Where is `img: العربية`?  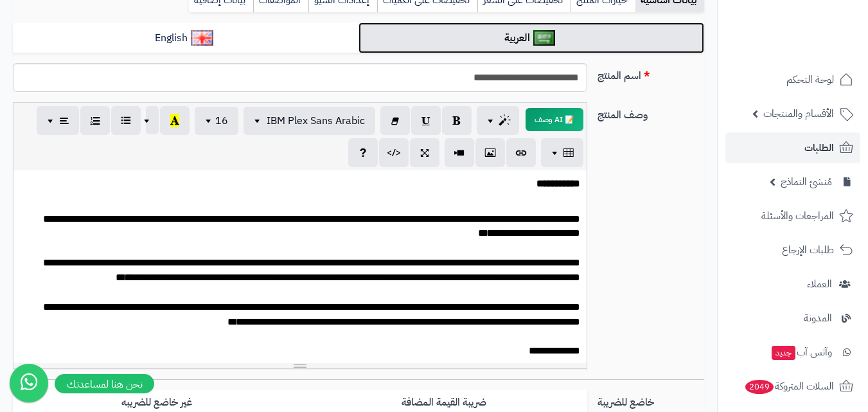
img: العربية is located at coordinates (545, 38).